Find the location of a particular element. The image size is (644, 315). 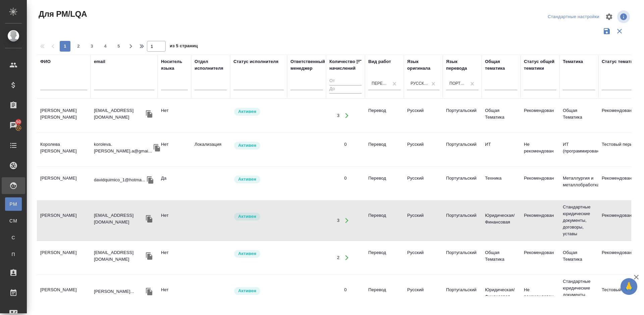

td: Металлургия и металлобработка is located at coordinates (579, 183).